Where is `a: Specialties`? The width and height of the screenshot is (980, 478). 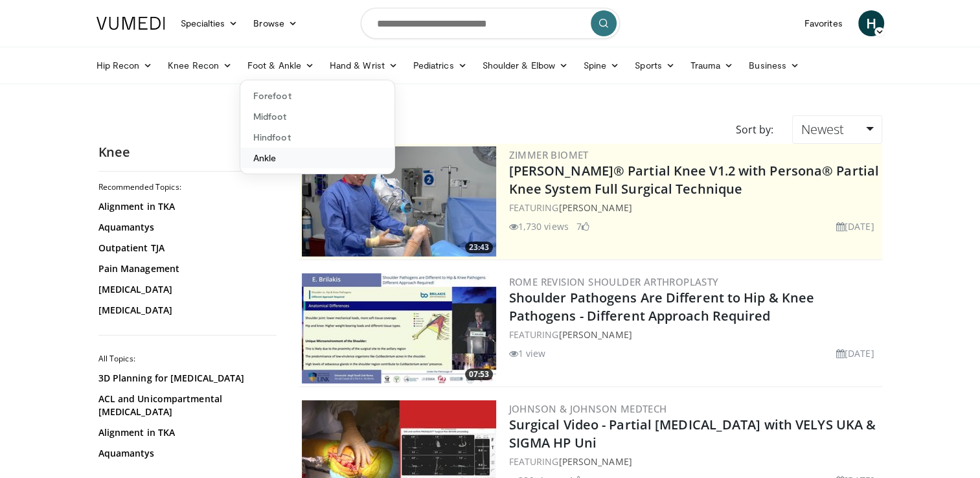
a: Specialties is located at coordinates (209, 23).